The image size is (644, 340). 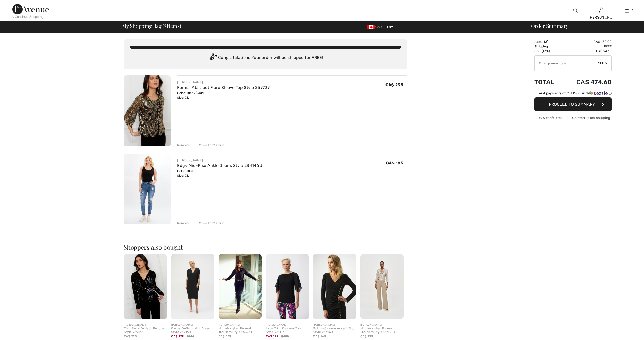 What do you see at coordinates (602, 63) in the screenshot?
I see `span: Apply` at bounding box center [602, 63].